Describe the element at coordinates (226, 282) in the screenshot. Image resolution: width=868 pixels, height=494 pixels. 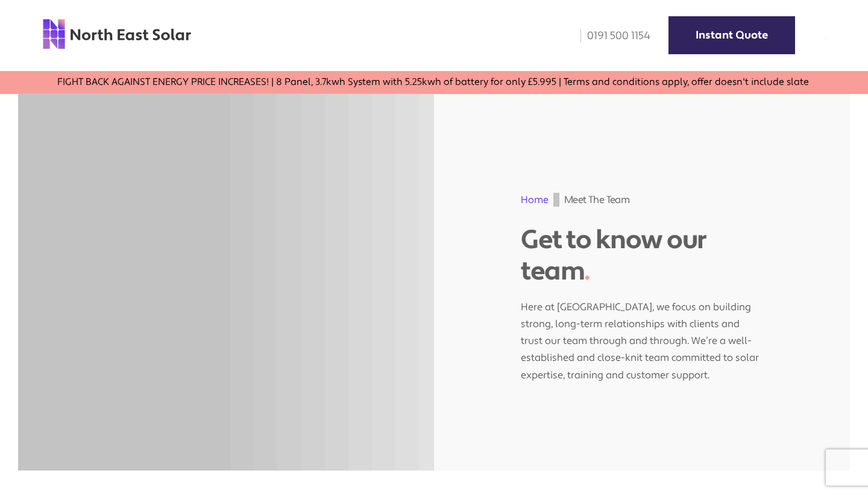
I see `img: NE SOLAR VAN` at that location.